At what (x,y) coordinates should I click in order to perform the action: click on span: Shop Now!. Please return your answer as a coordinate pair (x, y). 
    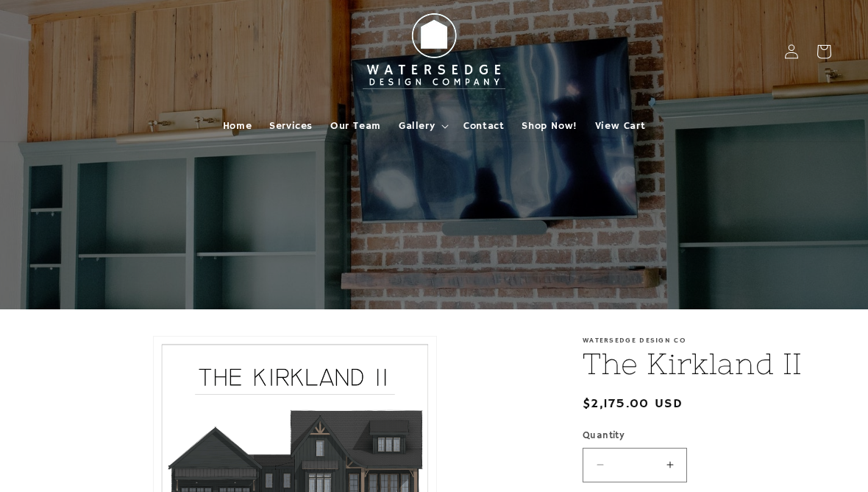
    Looking at the image, I should click on (549, 126).